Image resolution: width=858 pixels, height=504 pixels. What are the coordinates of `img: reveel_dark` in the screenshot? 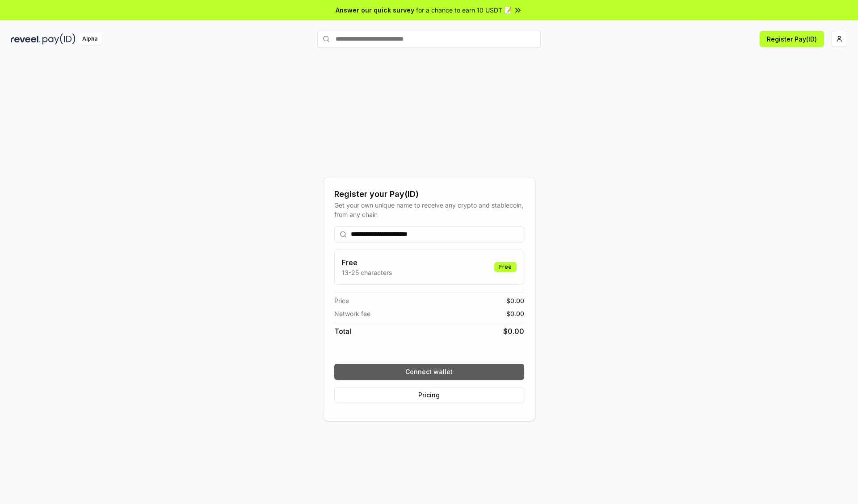 It's located at (25, 39).